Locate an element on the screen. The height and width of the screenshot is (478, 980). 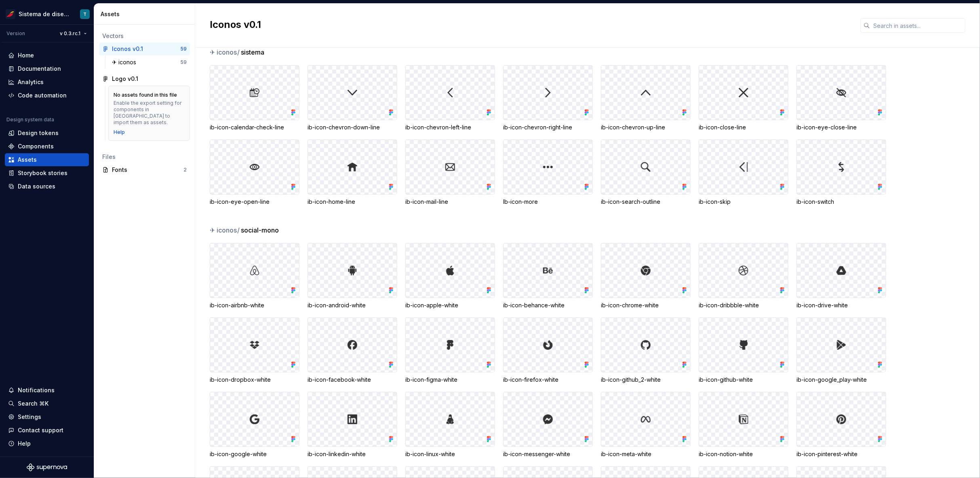
button: v 0.3.rc.1 is located at coordinates (73, 33).